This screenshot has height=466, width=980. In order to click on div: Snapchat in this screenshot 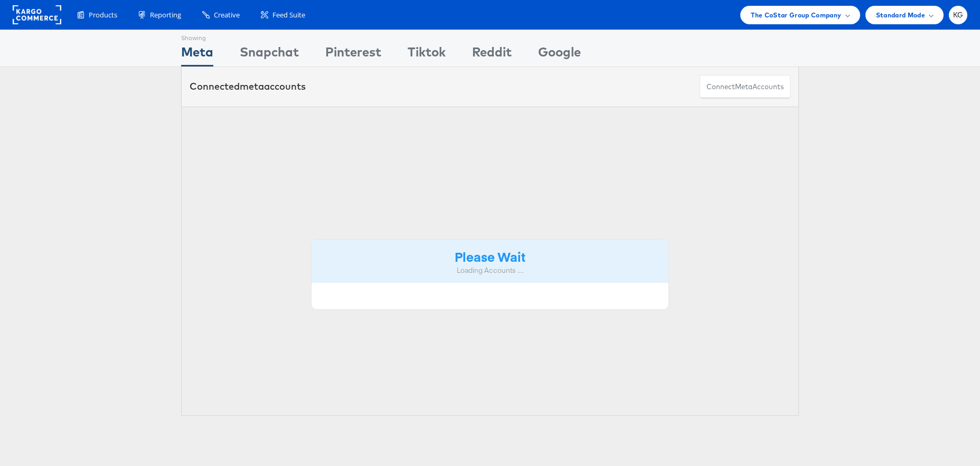, I will do `click(269, 55)`.